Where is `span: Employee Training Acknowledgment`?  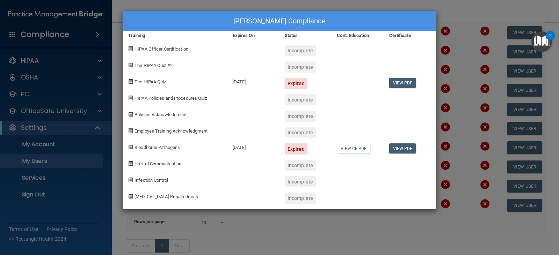 span: Employee Training Acknowledgment is located at coordinates (171, 131).